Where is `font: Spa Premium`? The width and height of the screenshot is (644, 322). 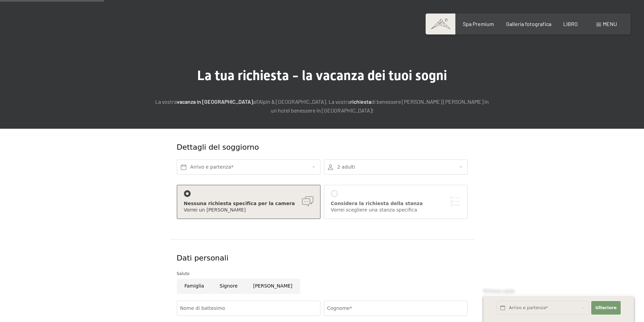 font: Spa Premium is located at coordinates (479, 24).